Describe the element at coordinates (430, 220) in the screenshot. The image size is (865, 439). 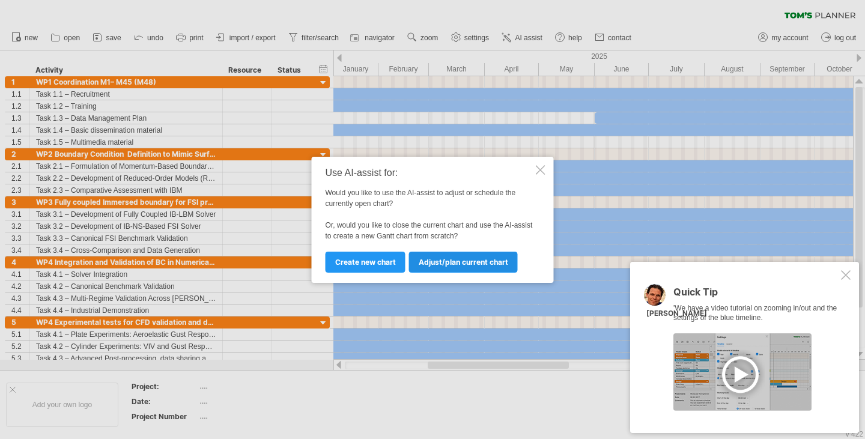
I see `div: Would you like to use the AI-assist to adjust or schedule the currently open chart? Or, would you...` at that location.